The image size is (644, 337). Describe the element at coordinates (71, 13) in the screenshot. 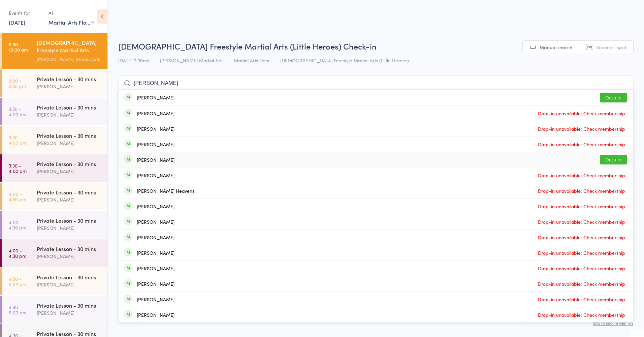

I see `div: At` at that location.